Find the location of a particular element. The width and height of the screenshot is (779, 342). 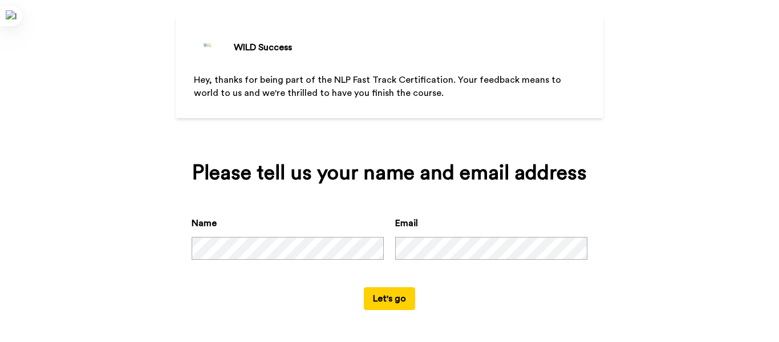

div: WILD Success is located at coordinates (263, 47).